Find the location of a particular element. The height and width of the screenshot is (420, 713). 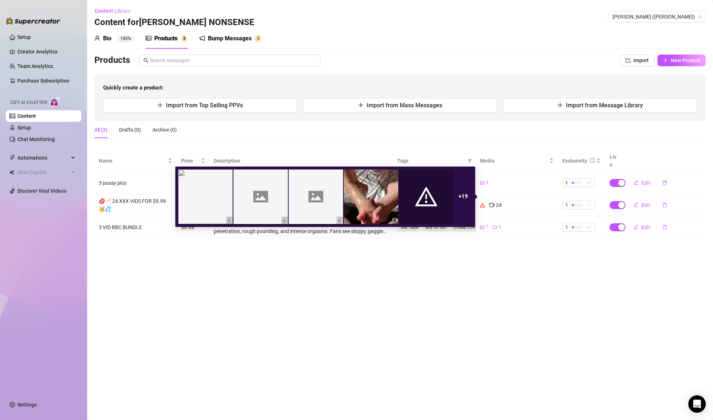

a: Chat Monitoring is located at coordinates (36, 139).